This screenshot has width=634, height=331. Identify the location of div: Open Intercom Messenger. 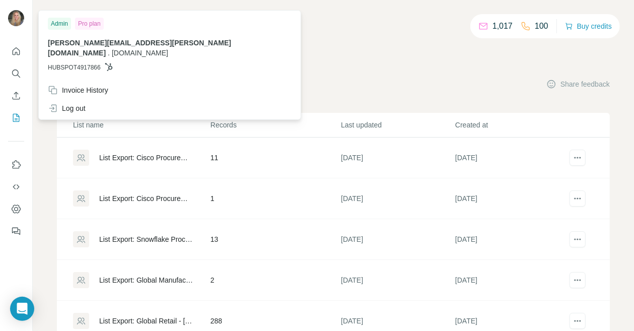
(22, 309).